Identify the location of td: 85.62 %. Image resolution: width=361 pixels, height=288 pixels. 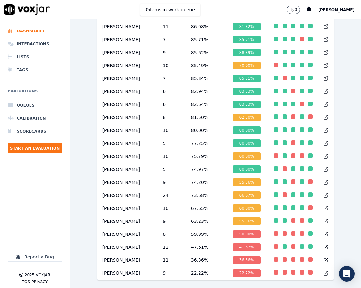
(206, 53).